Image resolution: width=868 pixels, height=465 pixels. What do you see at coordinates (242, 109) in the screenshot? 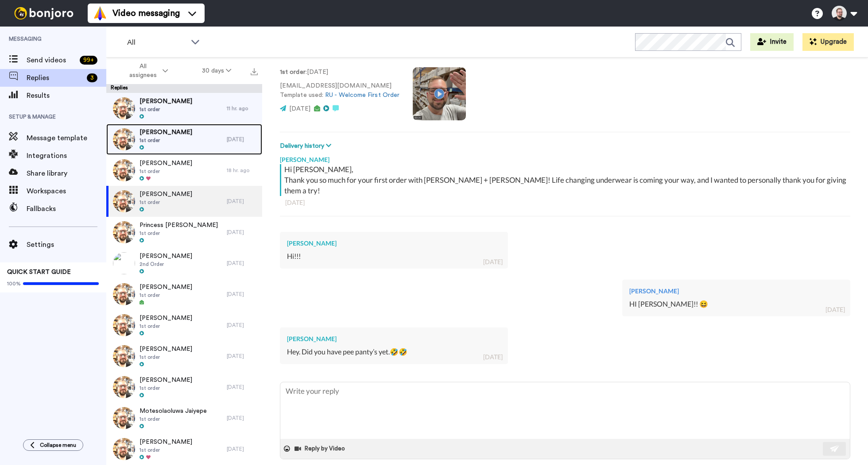
I see `div: 11 hr. ago` at bounding box center [242, 109].